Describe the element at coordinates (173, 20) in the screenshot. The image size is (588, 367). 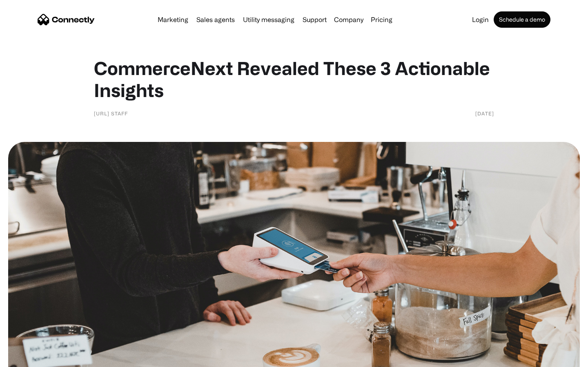
I see `a: Marketing` at that location.